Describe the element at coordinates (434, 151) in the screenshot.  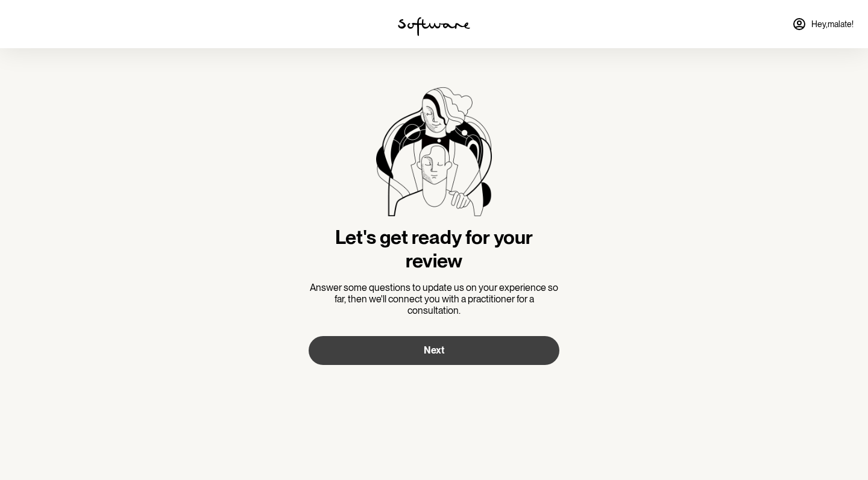
I see `img: Software treatment bottle` at that location.